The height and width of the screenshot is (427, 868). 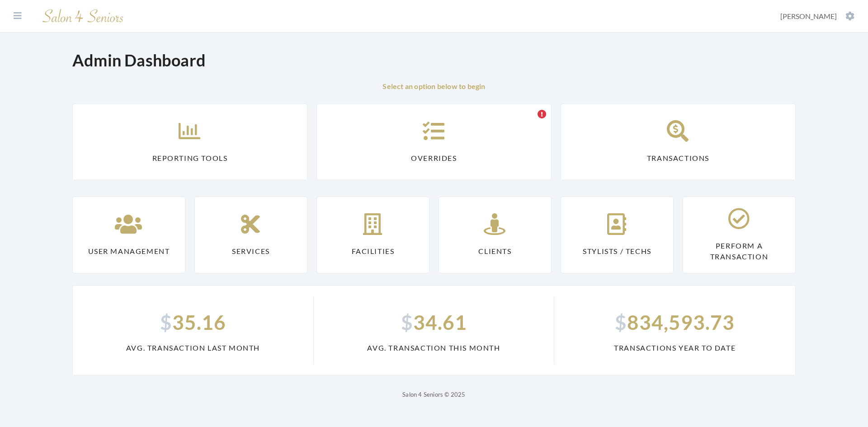 What do you see at coordinates (675, 348) in the screenshot?
I see `span: Transactions Year To Date` at bounding box center [675, 348].